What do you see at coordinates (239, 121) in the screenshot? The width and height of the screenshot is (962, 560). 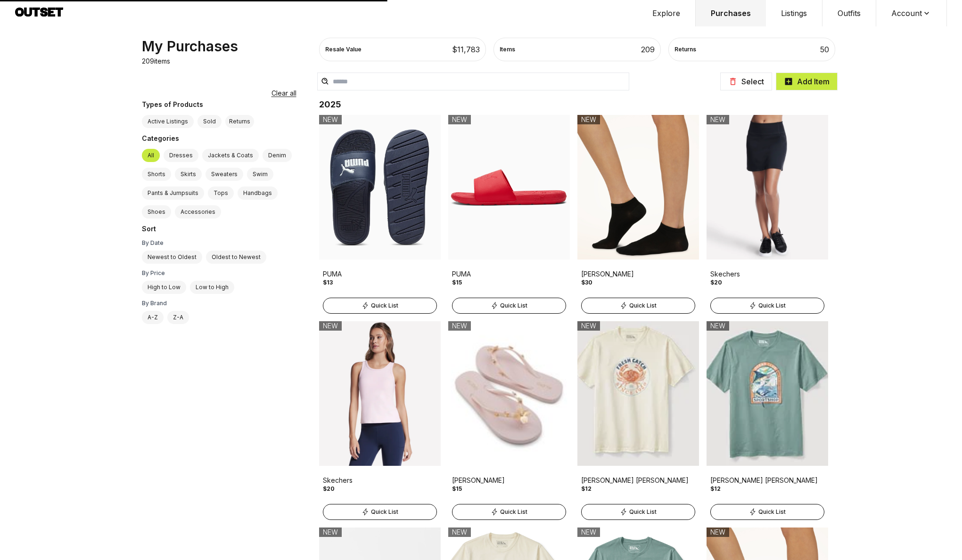 I see `button: Returns` at bounding box center [239, 121].